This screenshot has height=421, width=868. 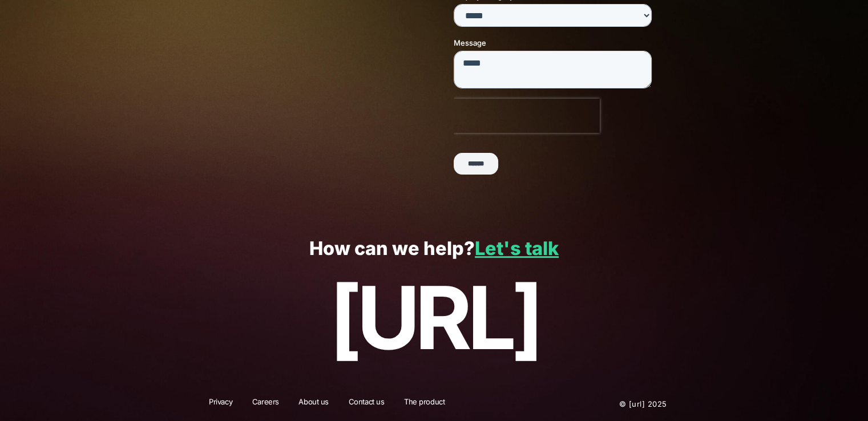 I want to click on a: Careers, so click(x=266, y=404).